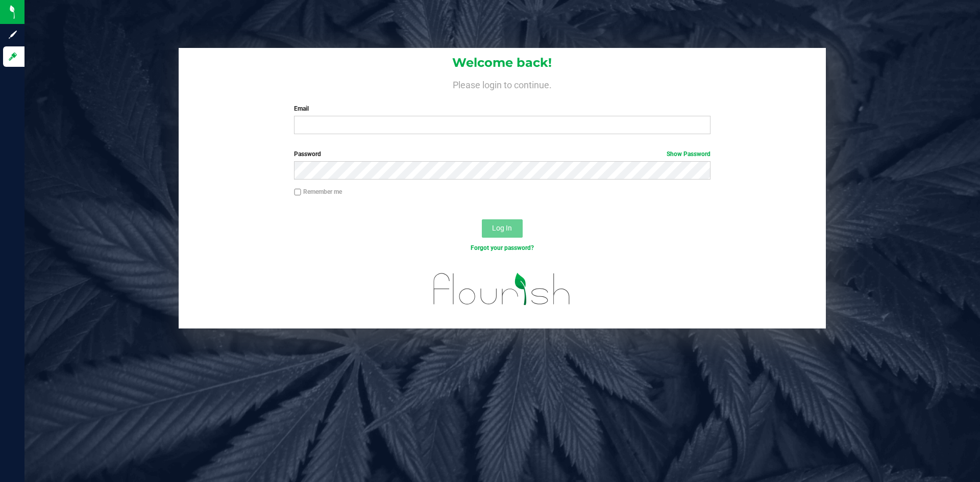 This screenshot has height=482, width=980. What do you see at coordinates (308, 154) in the screenshot?
I see `span: Password` at bounding box center [308, 154].